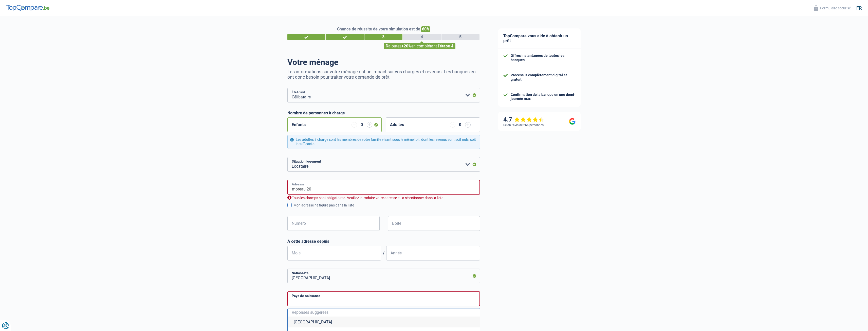 Image resolution: width=868 pixels, height=331 pixels. Describe the element at coordinates (334, 253) in the screenshot. I see `input: MM` at that location.